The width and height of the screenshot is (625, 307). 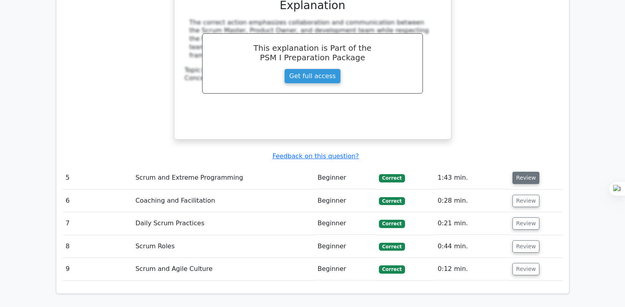 I want to click on td: Scrum and Agile Culture, so click(x=223, y=269).